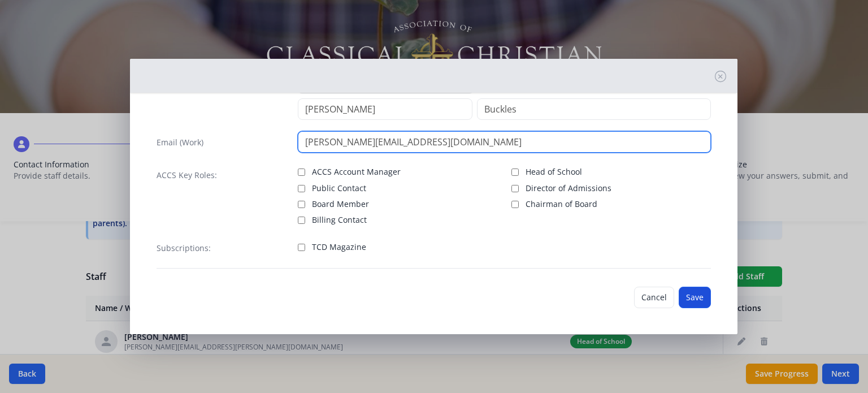 This screenshot has width=868, height=393. I want to click on button: Save, so click(695, 297).